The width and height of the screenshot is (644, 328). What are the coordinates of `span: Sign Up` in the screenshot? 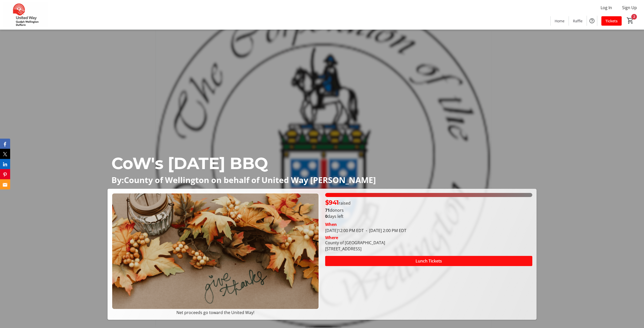 It's located at (629, 8).